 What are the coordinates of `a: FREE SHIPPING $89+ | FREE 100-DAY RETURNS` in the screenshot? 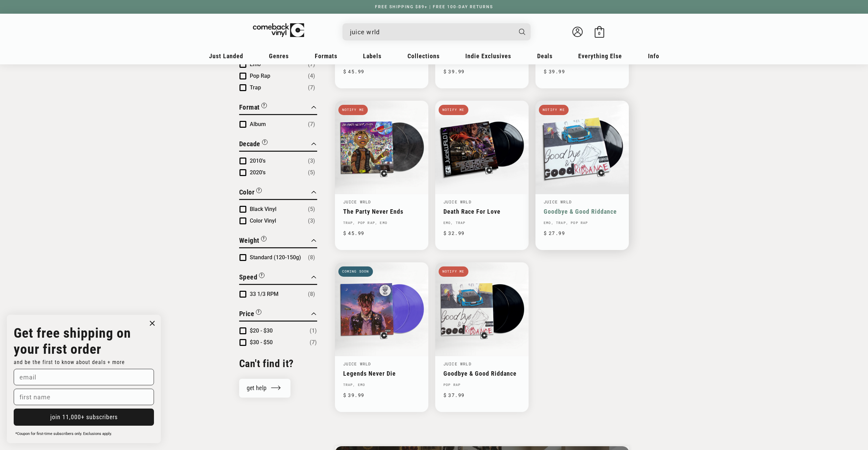 It's located at (434, 7).